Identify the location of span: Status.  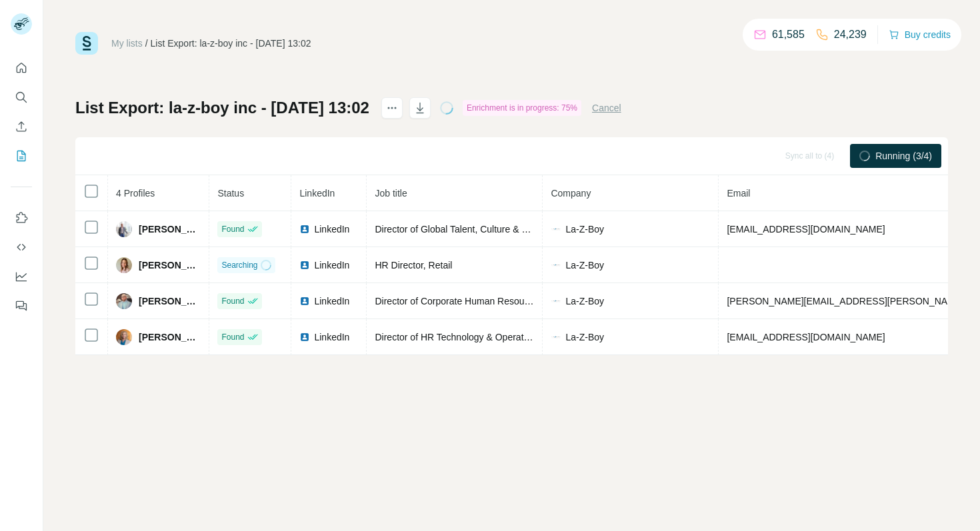
(231, 194).